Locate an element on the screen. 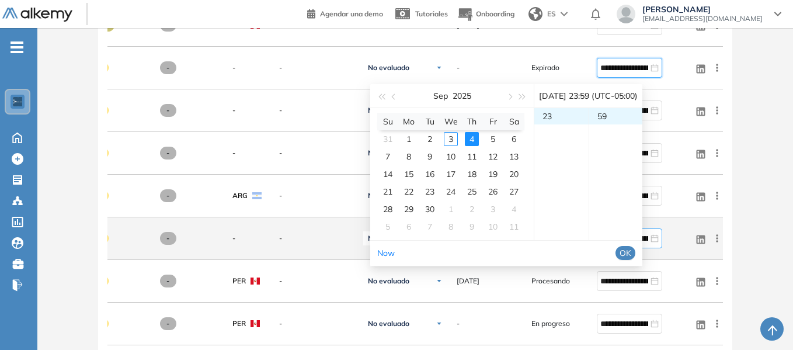 This screenshot has width=793, height=350. span: OK is located at coordinates (625, 253).